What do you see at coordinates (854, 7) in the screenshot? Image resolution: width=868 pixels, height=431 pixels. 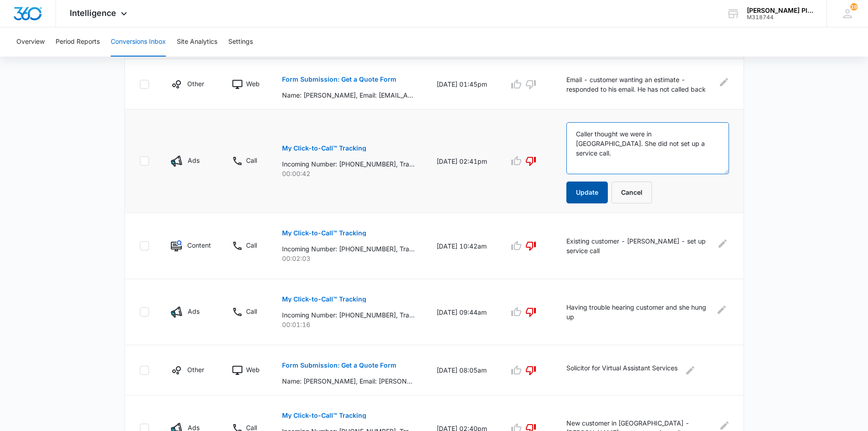 I see `div: notifications count` at bounding box center [854, 7].